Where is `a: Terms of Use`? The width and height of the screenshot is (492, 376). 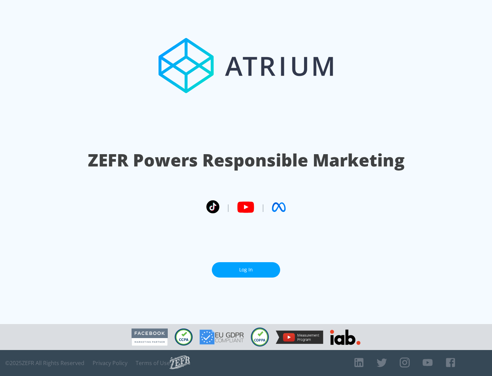 a: Terms of Use is located at coordinates (153, 363).